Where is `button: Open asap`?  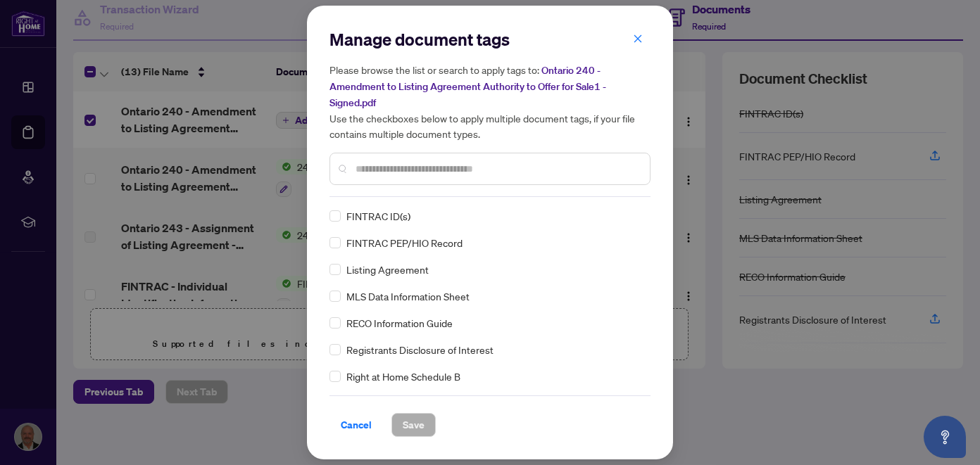 button: Open asap is located at coordinates (944, 437).